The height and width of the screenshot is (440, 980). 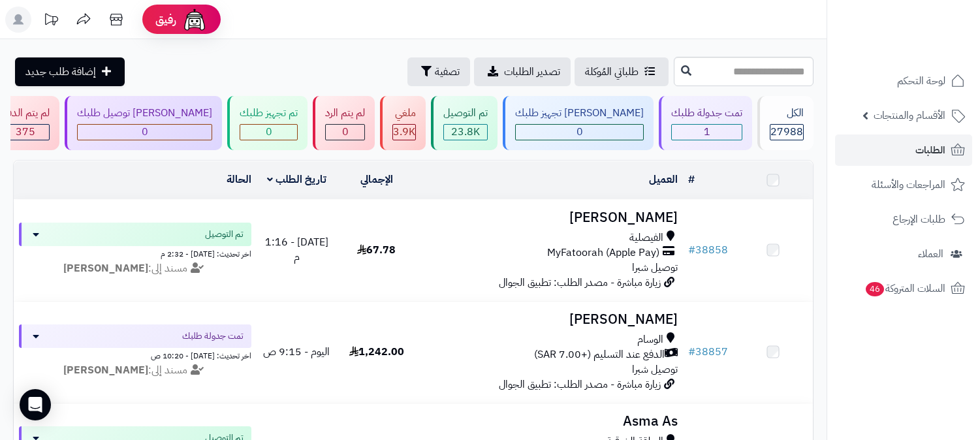 I want to click on a: #38857, so click(x=708, y=352).